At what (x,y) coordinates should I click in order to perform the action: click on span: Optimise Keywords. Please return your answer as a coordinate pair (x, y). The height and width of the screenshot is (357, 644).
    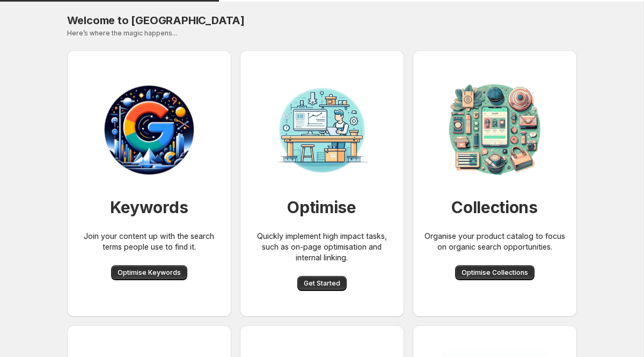
    Looking at the image, I should click on (149, 272).